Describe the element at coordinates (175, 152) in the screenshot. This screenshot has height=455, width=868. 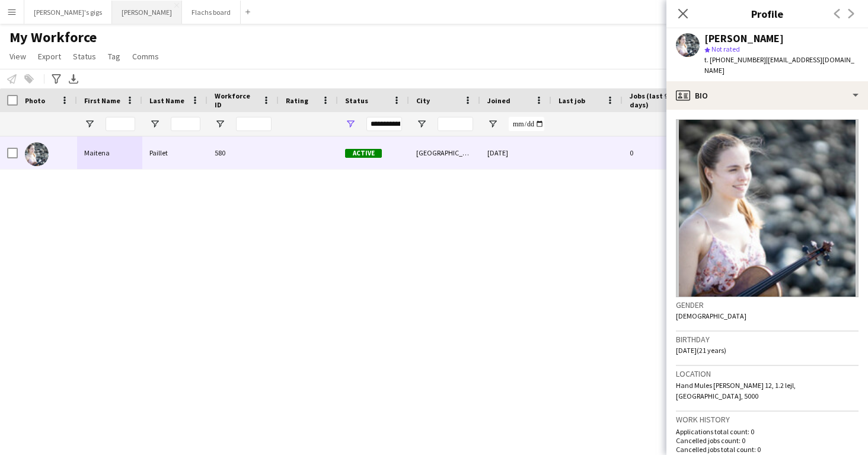
I see `div: Paillet` at that location.